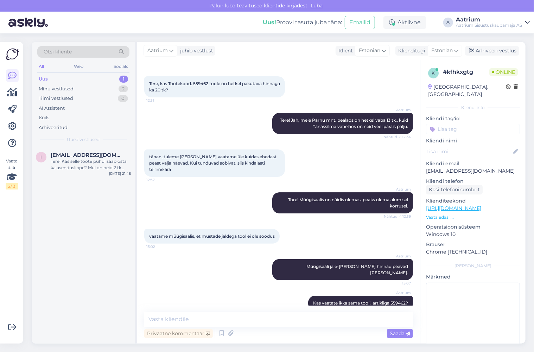  Describe the element at coordinates (492, 51) in the screenshot. I see `div: Arhiveeri vestlus` at that location.